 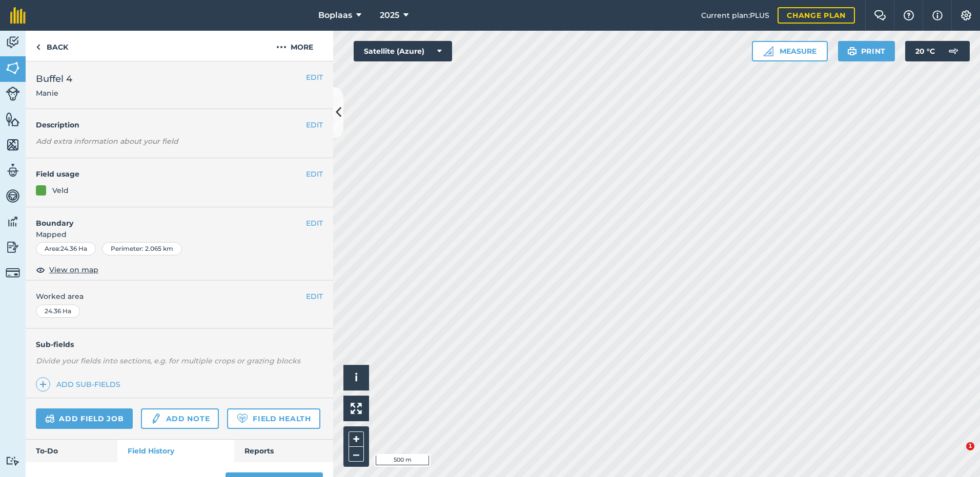 What do you see at coordinates (356, 378) in the screenshot?
I see `button: i` at bounding box center [356, 378].